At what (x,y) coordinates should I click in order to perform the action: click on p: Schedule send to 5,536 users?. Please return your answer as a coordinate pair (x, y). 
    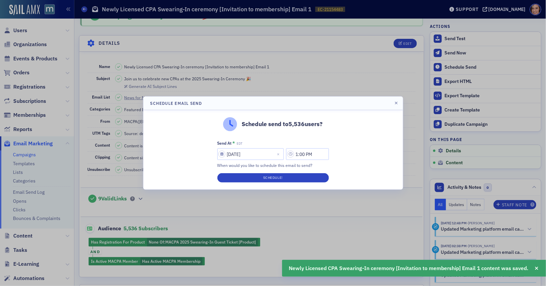
    Looking at the image, I should click on (282, 124).